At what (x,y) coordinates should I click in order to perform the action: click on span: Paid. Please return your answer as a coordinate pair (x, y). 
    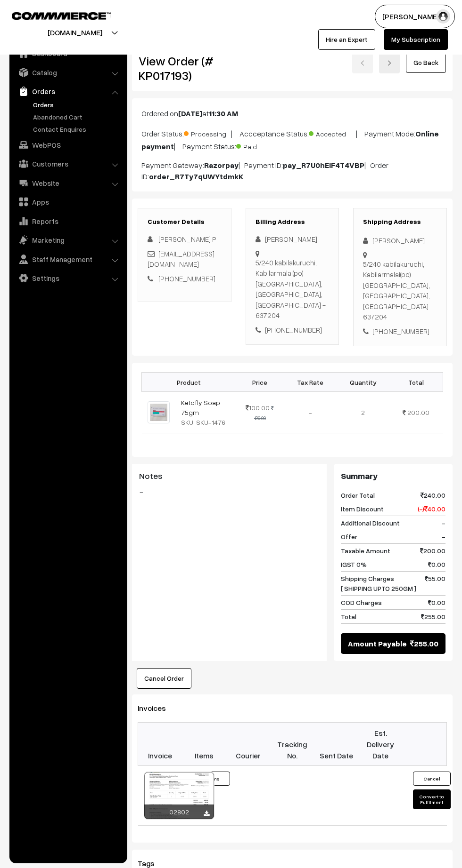
    Looking at the image, I should click on (260, 145).